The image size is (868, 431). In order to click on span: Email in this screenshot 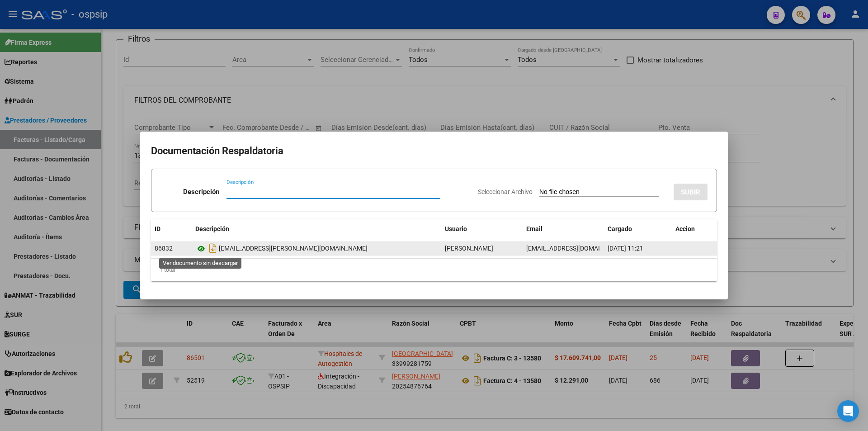, I will do `click(535, 229)`.